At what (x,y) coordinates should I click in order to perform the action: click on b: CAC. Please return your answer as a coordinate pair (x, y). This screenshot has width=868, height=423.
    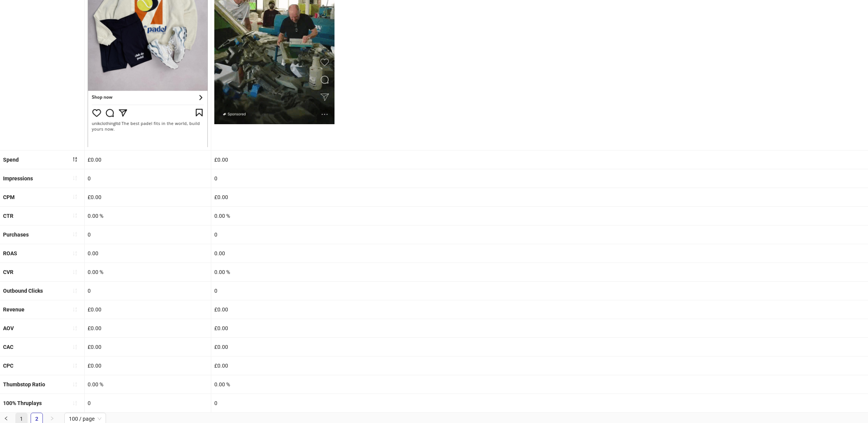
    Looking at the image, I should click on (8, 347).